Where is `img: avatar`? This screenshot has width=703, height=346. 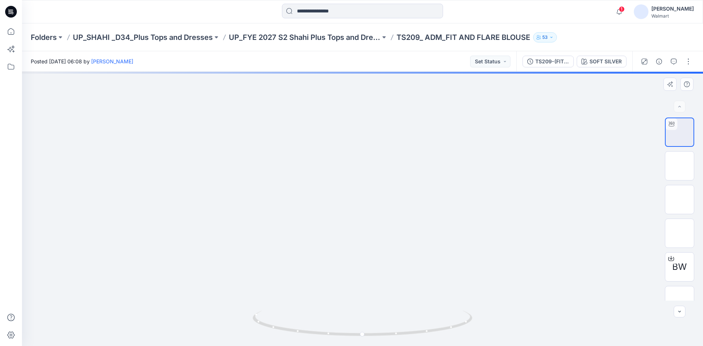 img: avatar is located at coordinates (641, 12).